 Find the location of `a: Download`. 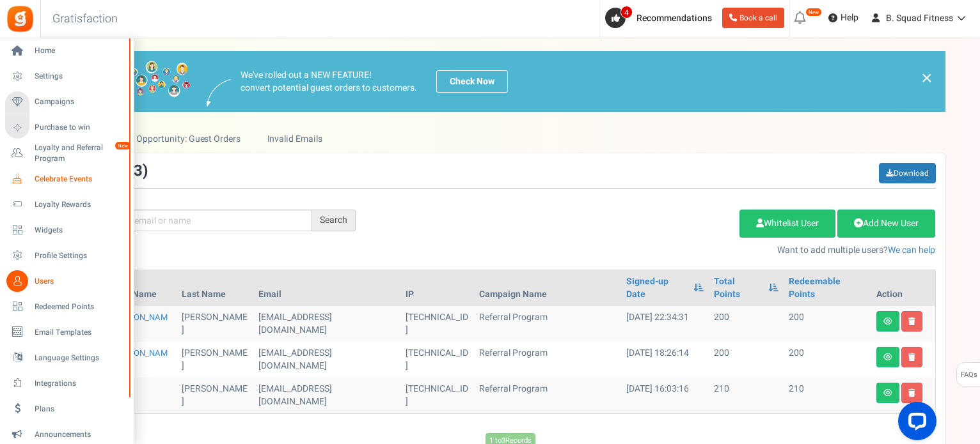

a: Download is located at coordinates (907, 173).